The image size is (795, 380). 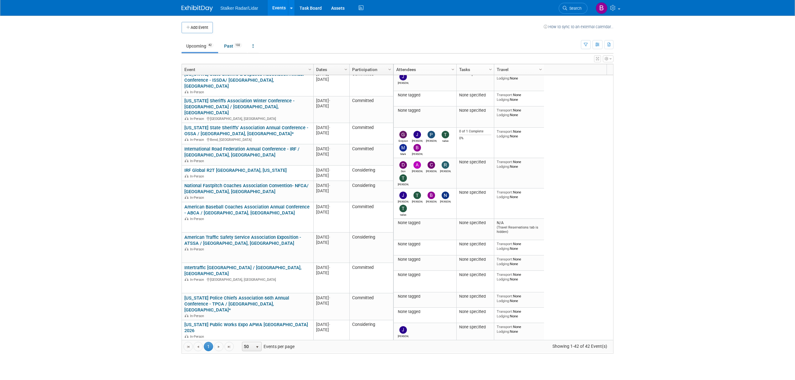 What do you see at coordinates (573, 8) in the screenshot?
I see `a: Search` at bounding box center [573, 8].